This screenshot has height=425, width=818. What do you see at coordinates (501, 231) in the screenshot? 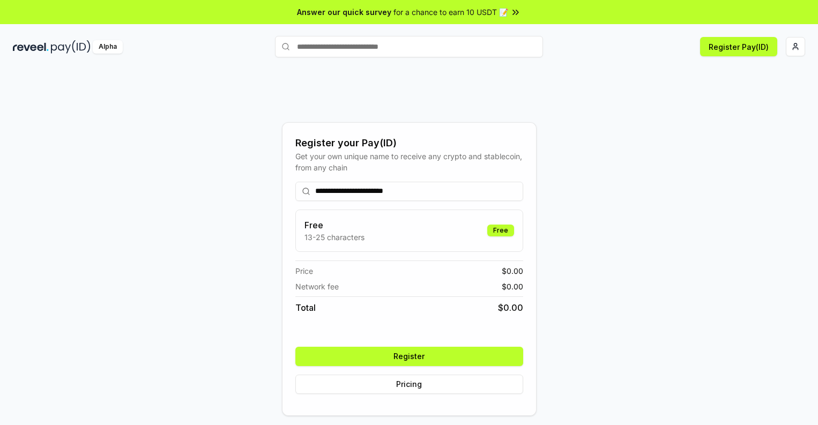
I see `div: Free` at bounding box center [501, 231].